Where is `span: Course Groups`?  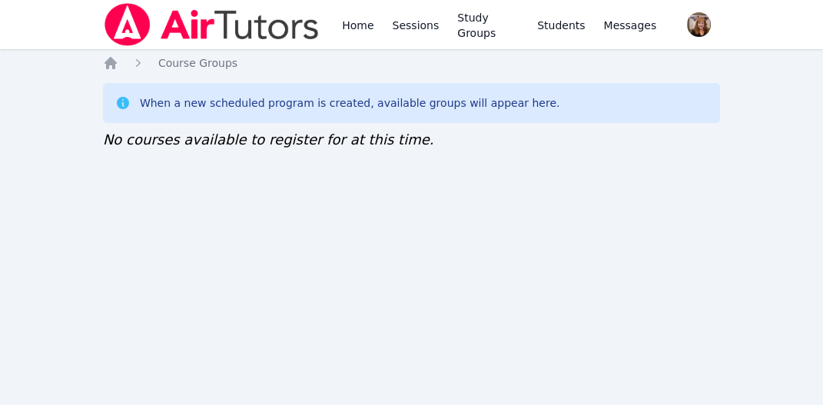 span: Course Groups is located at coordinates (197, 63).